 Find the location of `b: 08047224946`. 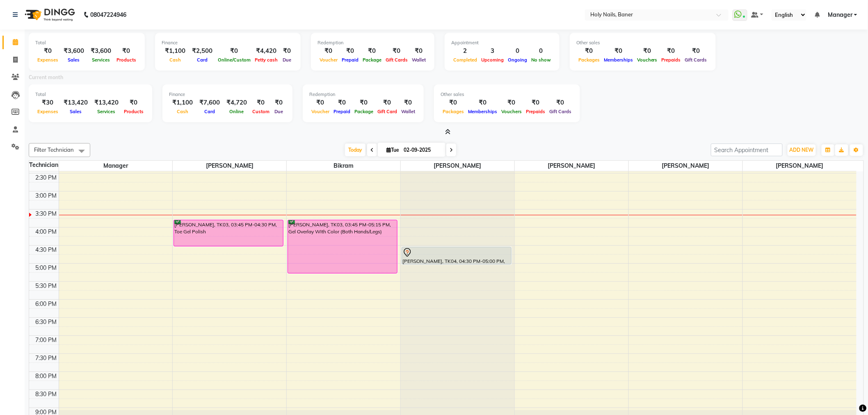

b: 08047224946 is located at coordinates (108, 15).